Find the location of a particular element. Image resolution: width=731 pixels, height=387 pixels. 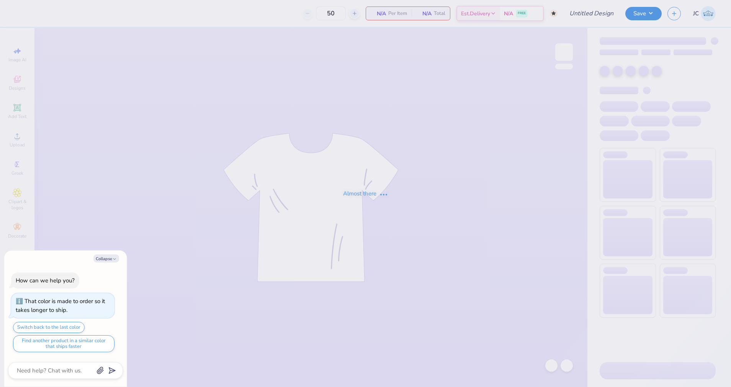

button: Find another product in a similar color that ships faster is located at coordinates (64, 344).